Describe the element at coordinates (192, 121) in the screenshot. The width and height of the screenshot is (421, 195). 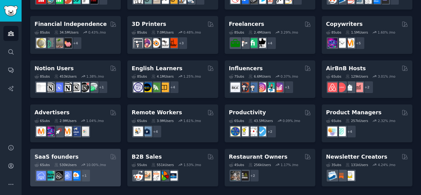
I see `div: 1.61 % /mo` at that location.